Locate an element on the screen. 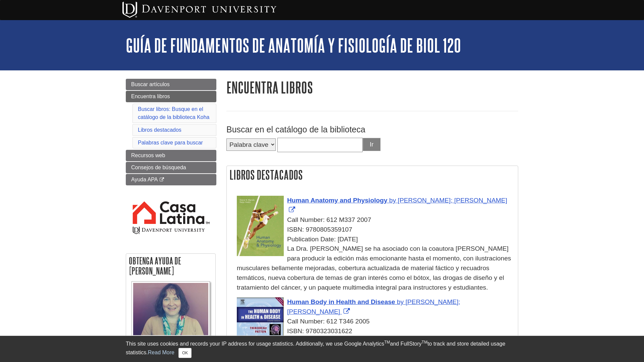 This screenshot has width=644, height=362. span: Ayuda APA is located at coordinates (144, 179).